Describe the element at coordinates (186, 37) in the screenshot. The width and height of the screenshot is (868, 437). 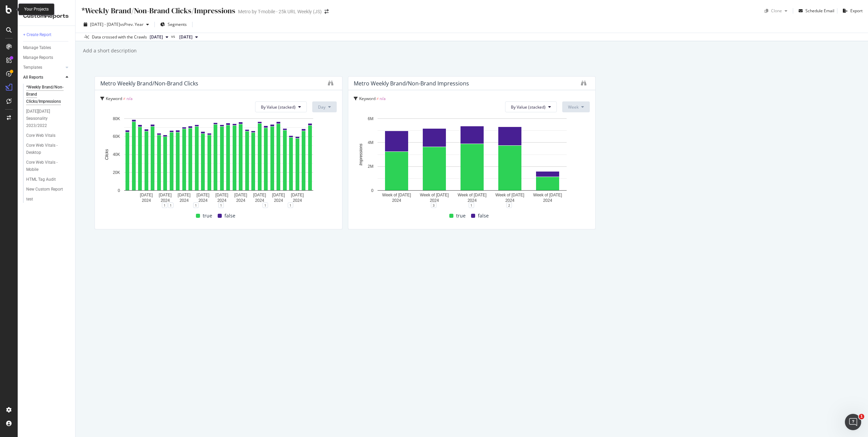
I see `span: 2023 Sep. 15th` at that location.